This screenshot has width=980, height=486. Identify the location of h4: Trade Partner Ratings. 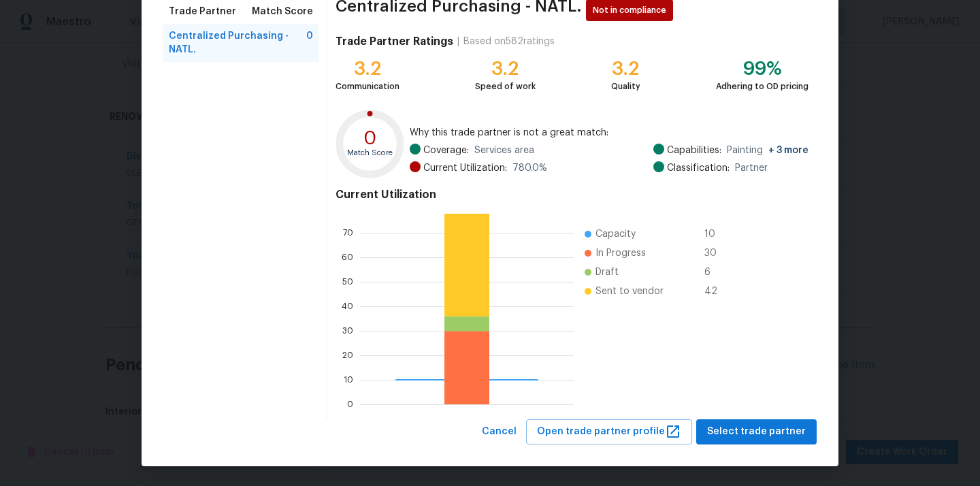
(394, 41).